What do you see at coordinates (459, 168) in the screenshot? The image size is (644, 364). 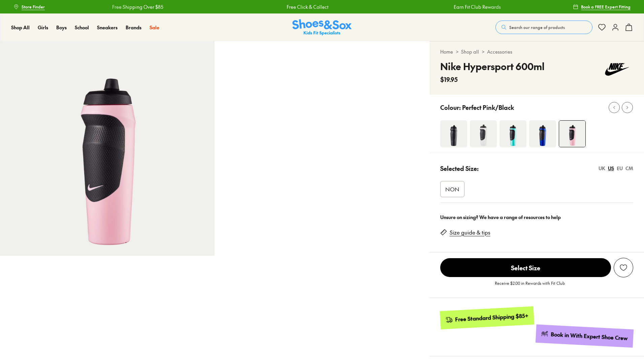 I see `p: Selected Size:` at bounding box center [459, 168].